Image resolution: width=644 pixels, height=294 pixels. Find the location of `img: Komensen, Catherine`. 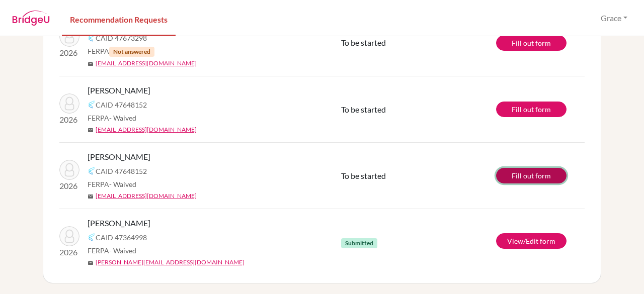

img: Komensen, Catherine is located at coordinates (69, 37).